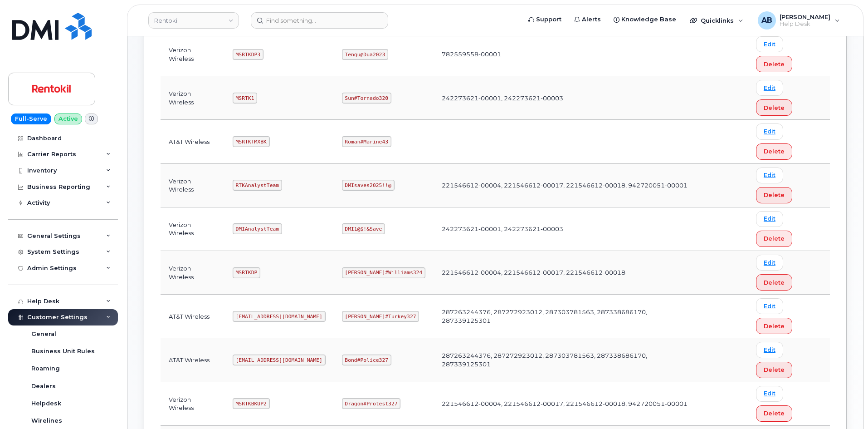 This screenshot has height=429, width=868. I want to click on td: 221546612-00004, 221546612-00017, 221546612-00018, so click(565, 273).